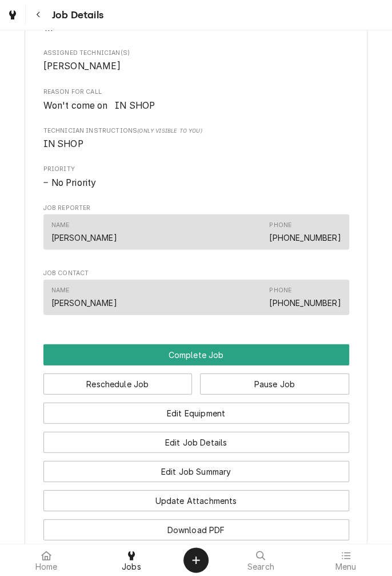 This screenshot has width=392, height=576. What do you see at coordinates (196, 177) in the screenshot?
I see `div: Priority` at bounding box center [196, 177].